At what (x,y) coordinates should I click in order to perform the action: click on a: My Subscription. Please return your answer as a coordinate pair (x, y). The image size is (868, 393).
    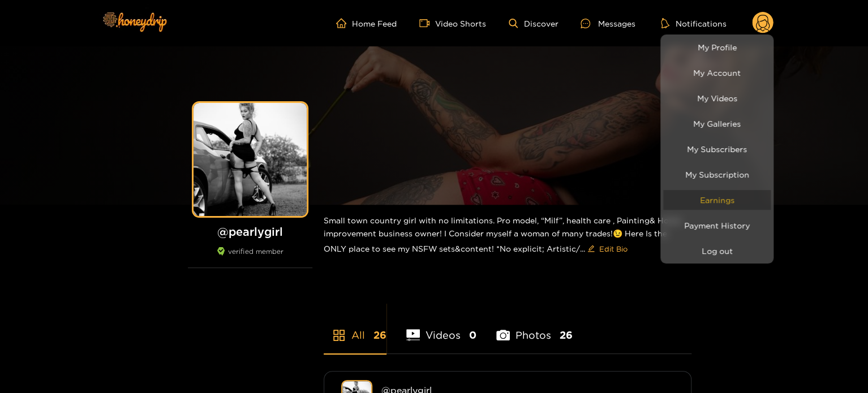
    Looking at the image, I should click on (717, 174).